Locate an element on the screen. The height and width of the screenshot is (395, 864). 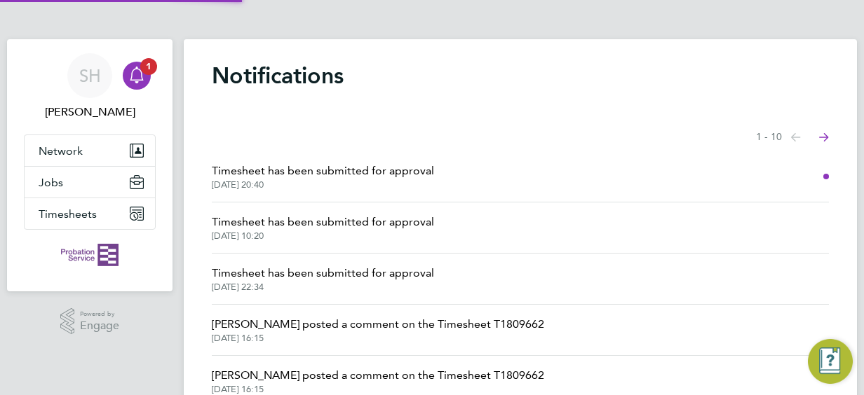
button: Jobs is located at coordinates (90, 182).